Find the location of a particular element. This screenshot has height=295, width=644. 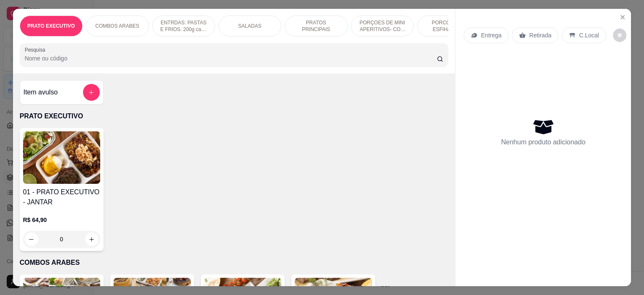

img: product-image is located at coordinates (62, 158).